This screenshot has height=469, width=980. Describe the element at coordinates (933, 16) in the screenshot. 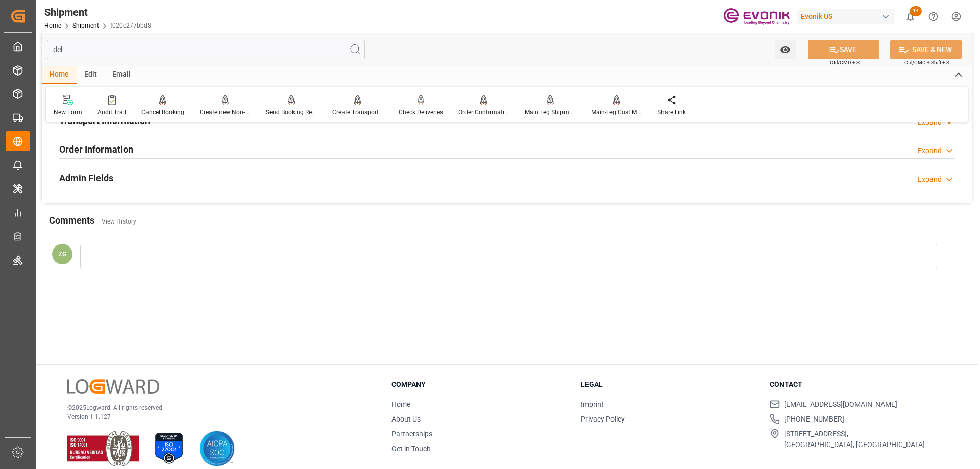

I see `button: Help Center` at that location.